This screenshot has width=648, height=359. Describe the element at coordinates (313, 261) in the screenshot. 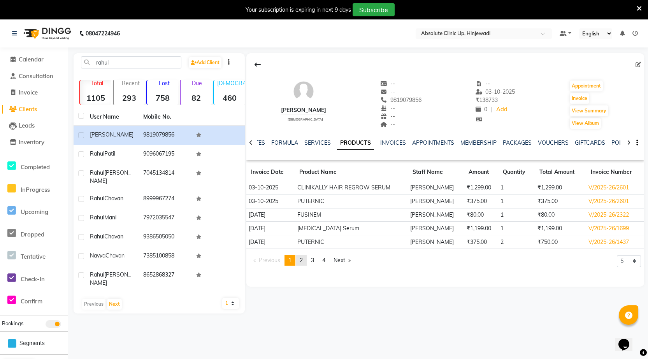

I see `span: 3` at that location.